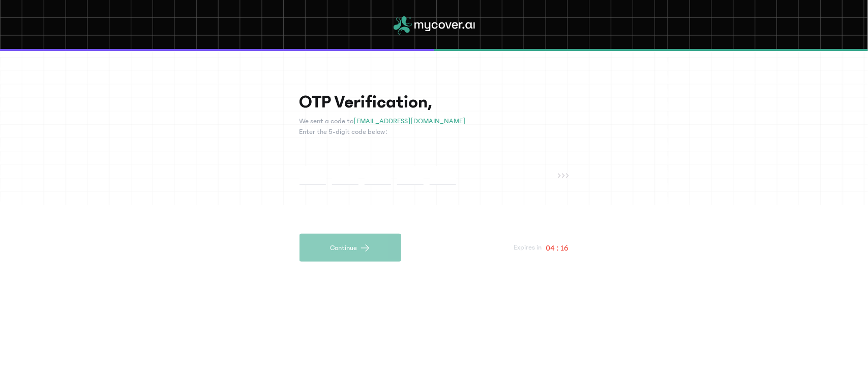 Image resolution: width=868 pixels, height=386 pixels. Describe the element at coordinates (557, 248) in the screenshot. I see `p: 04 : 16` at that location.